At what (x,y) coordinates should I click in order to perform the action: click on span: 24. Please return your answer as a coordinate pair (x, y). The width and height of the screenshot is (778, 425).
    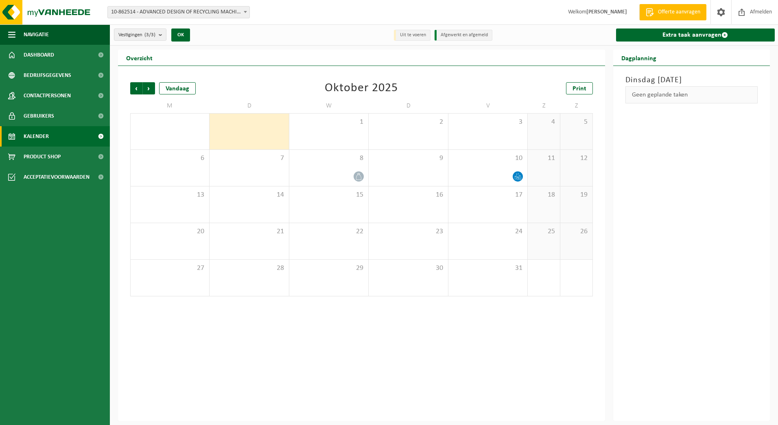
    Looking at the image, I should click on (488, 232).